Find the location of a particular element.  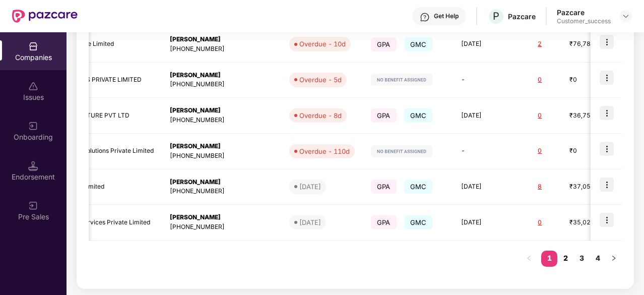

a: 1 is located at coordinates (549, 258).